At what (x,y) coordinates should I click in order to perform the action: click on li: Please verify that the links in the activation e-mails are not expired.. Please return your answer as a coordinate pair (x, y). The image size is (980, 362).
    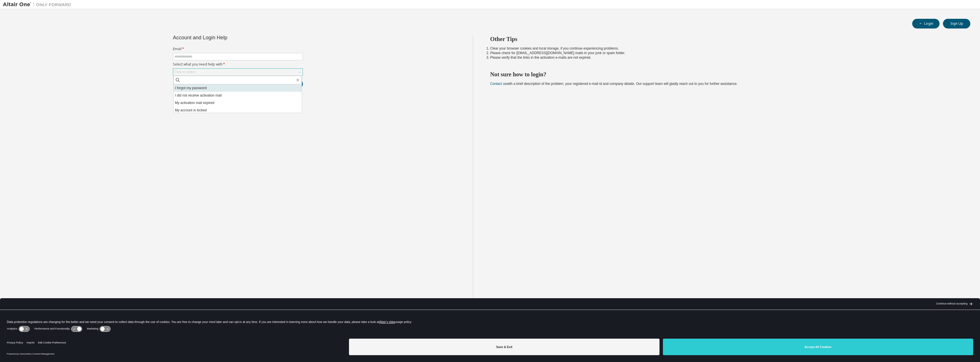
    Looking at the image, I should click on (725, 57).